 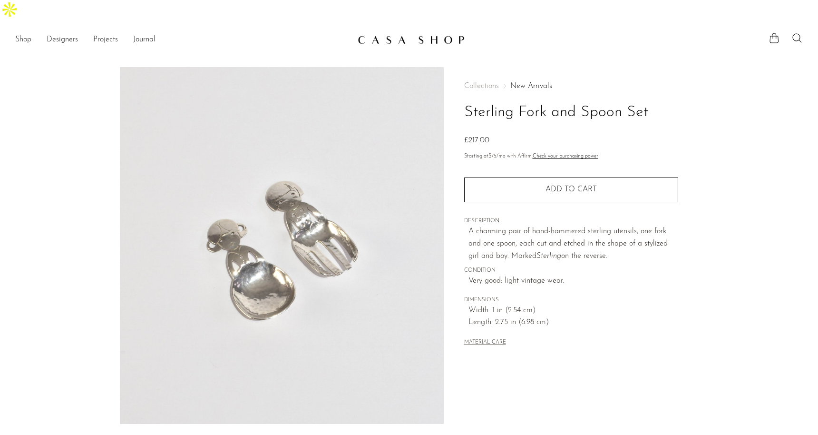 What do you see at coordinates (492, 156) in the screenshot?
I see `span: $75` at bounding box center [492, 156].